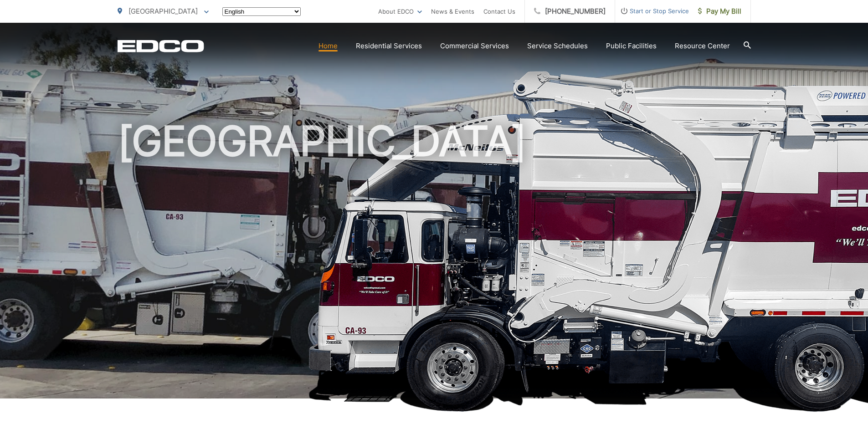 The image size is (868, 434). What do you see at coordinates (452, 11) in the screenshot?
I see `a: News & Events` at bounding box center [452, 11].